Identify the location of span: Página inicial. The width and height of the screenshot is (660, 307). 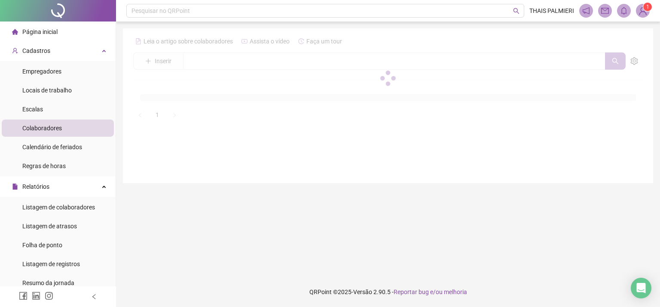
(40, 32).